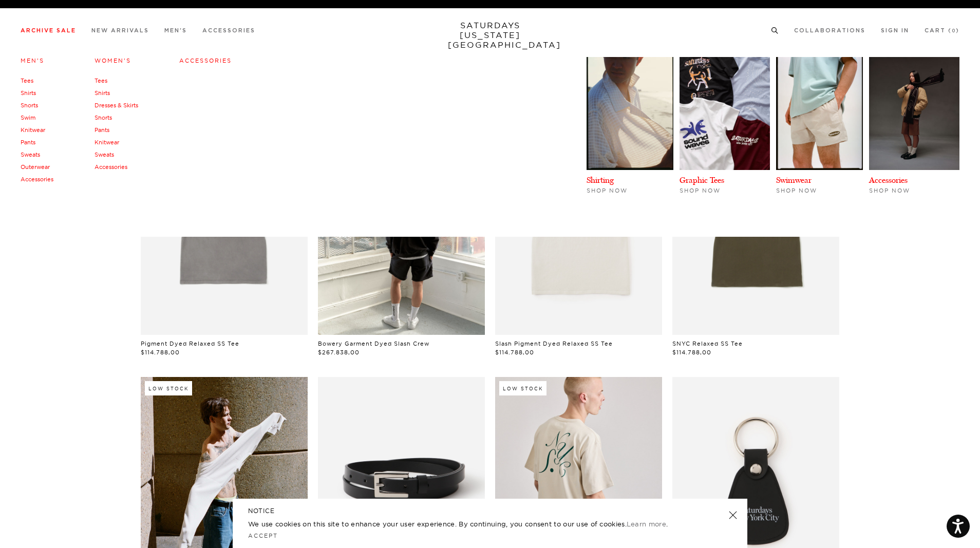 Image resolution: width=980 pixels, height=548 pixels. What do you see at coordinates (490, 511) in the screenshot?
I see `h5: NOTICE` at bounding box center [490, 511].